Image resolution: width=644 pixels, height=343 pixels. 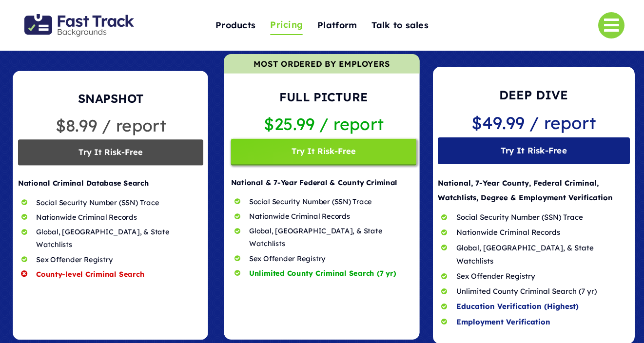 I want to click on span: Pricing, so click(x=286, y=25).